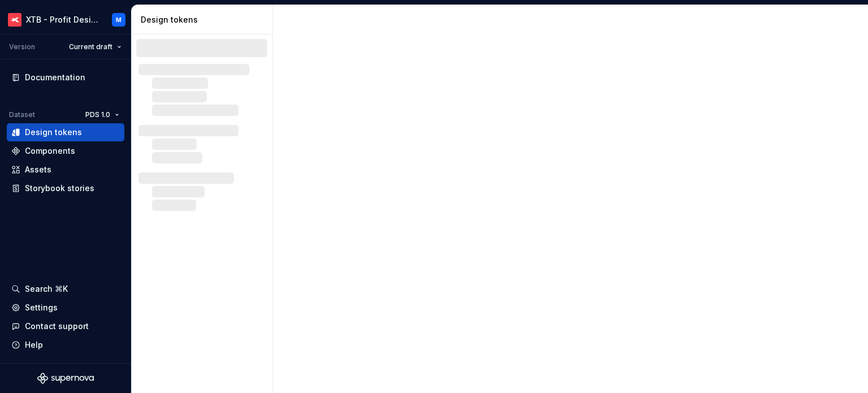  Describe the element at coordinates (50, 151) in the screenshot. I see `div: Components` at that location.